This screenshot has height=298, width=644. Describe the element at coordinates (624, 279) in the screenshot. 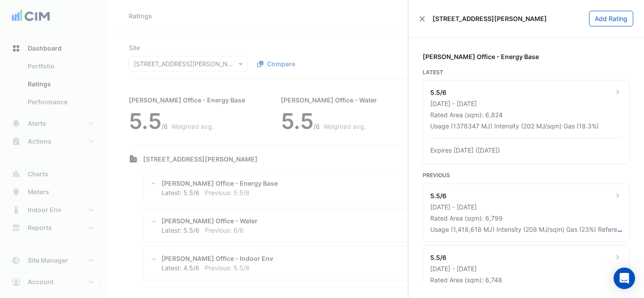

I see `div: Open Intercom Messenger` at that location.